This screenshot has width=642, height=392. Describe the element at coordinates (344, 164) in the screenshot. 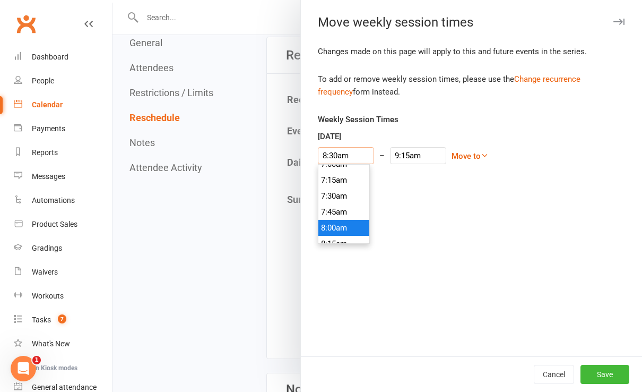

I see `li: 7:00am` at that location.